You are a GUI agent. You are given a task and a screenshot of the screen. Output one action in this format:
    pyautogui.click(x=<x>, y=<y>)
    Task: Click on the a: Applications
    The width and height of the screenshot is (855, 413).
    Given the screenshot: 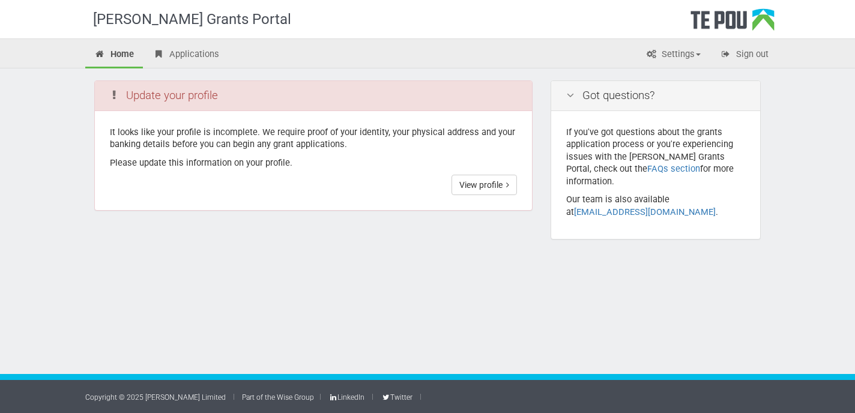 What is the action you would take?
    pyautogui.click(x=186, y=55)
    